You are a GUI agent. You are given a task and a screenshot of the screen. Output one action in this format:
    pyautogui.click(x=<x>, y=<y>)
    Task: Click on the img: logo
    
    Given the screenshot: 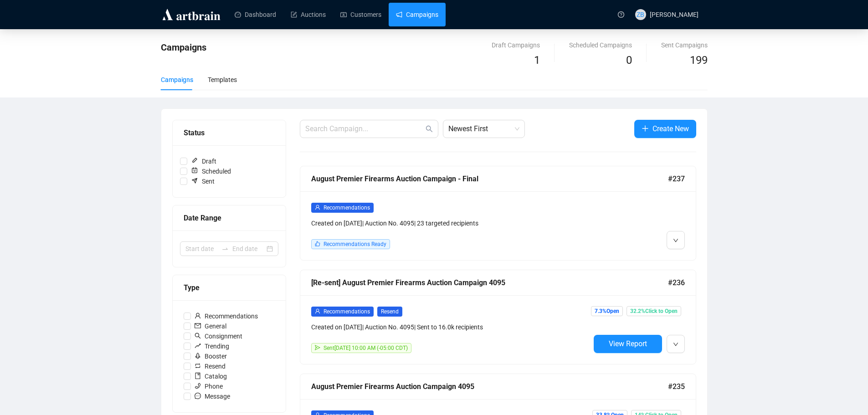 What is the action you would take?
    pyautogui.click(x=192, y=14)
    